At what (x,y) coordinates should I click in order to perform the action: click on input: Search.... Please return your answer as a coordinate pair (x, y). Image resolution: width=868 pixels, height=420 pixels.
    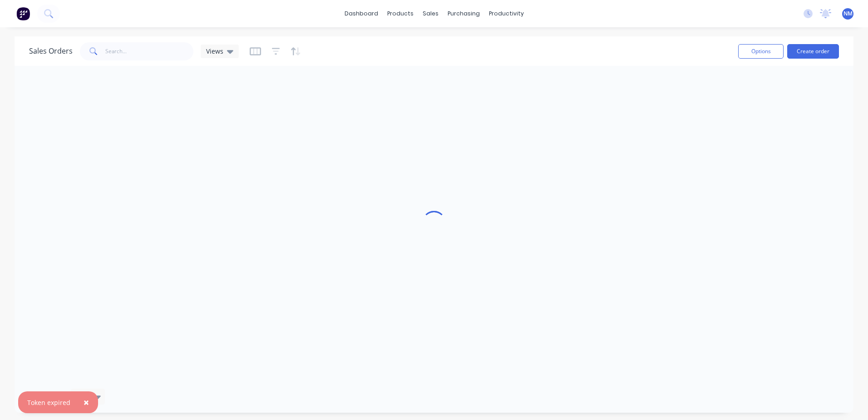
    Looking at the image, I should click on (150, 51).